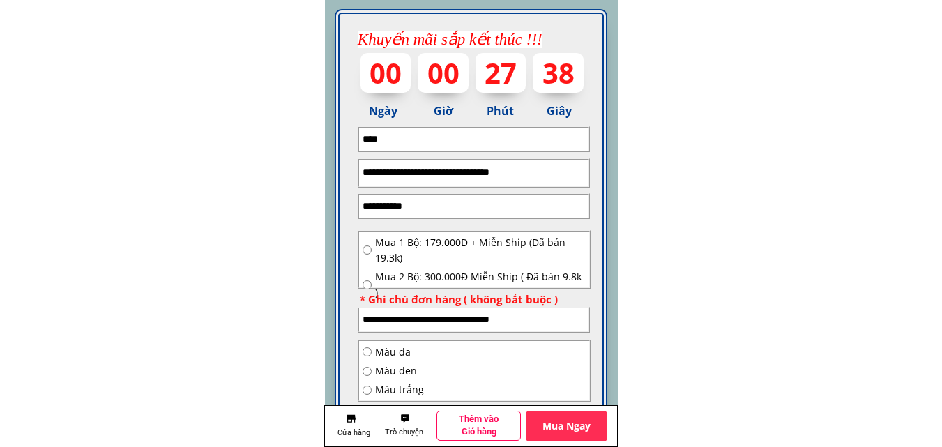  I want to click on span: Màu đen, so click(400, 371).